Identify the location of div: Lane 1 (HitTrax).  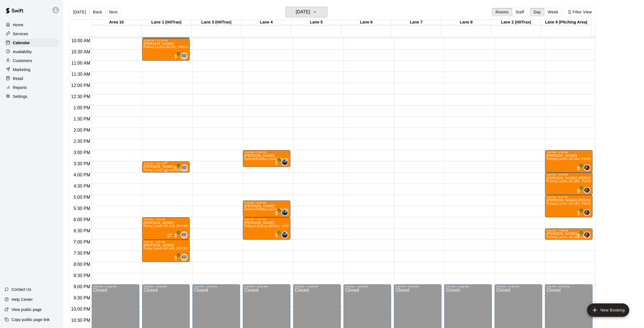
(167, 23).